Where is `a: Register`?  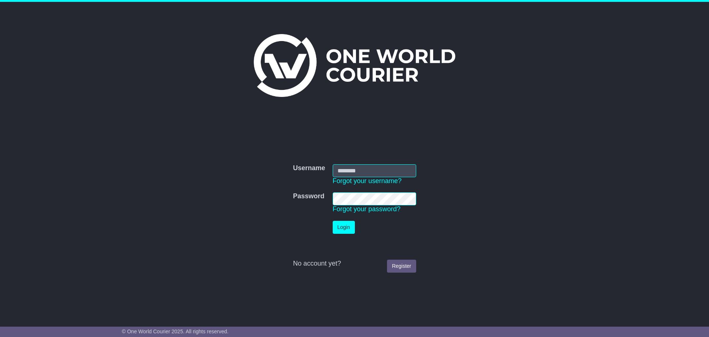
a: Register is located at coordinates (402, 266).